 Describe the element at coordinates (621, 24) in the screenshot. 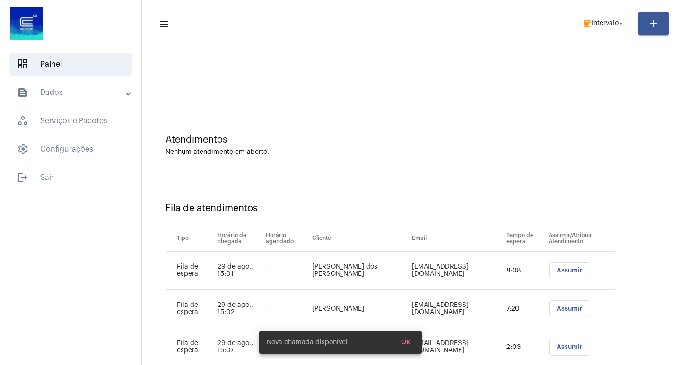

I see `mat-icon: arrow_drop_down` at that location.